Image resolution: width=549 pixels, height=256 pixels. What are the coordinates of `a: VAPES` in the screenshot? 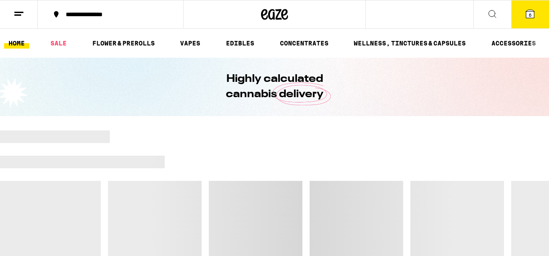 It's located at (190, 43).